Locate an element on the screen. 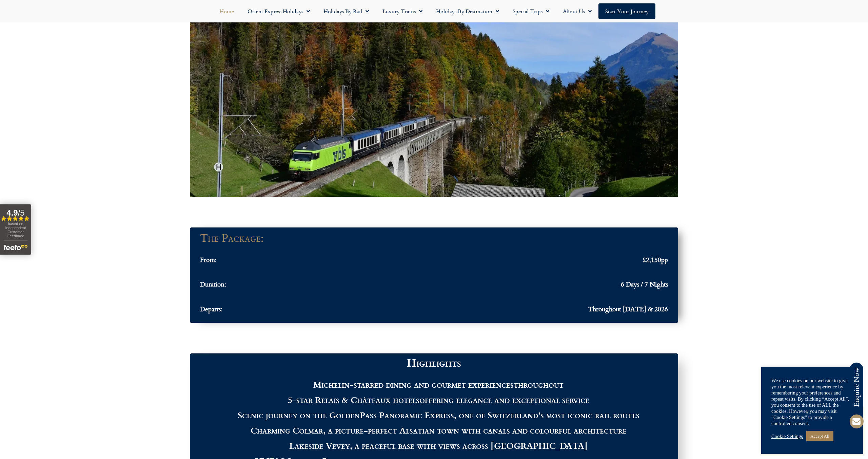 Image resolution: width=868 pixels, height=459 pixels. span: From: is located at coordinates (208, 260).